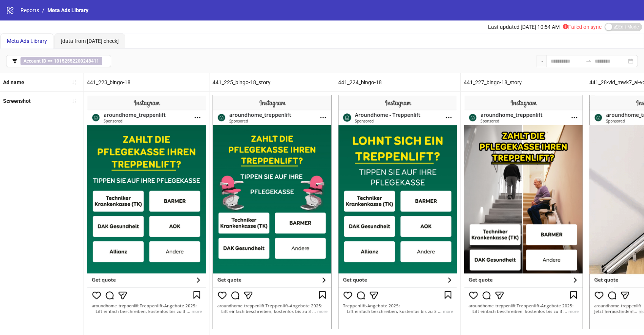  Describe the element at coordinates (523, 211) in the screenshot. I see `img: Screenshot 6861942308136` at that location.